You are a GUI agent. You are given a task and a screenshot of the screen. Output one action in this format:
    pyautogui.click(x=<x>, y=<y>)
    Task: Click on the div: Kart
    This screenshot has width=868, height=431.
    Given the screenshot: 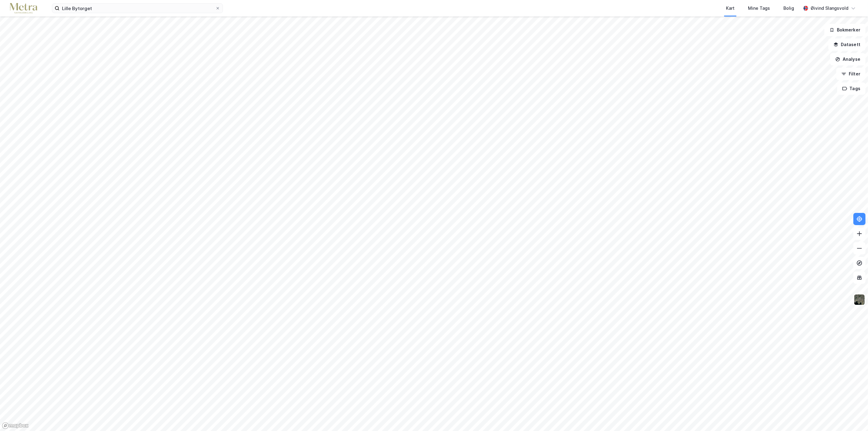 What is the action you would take?
    pyautogui.click(x=730, y=9)
    